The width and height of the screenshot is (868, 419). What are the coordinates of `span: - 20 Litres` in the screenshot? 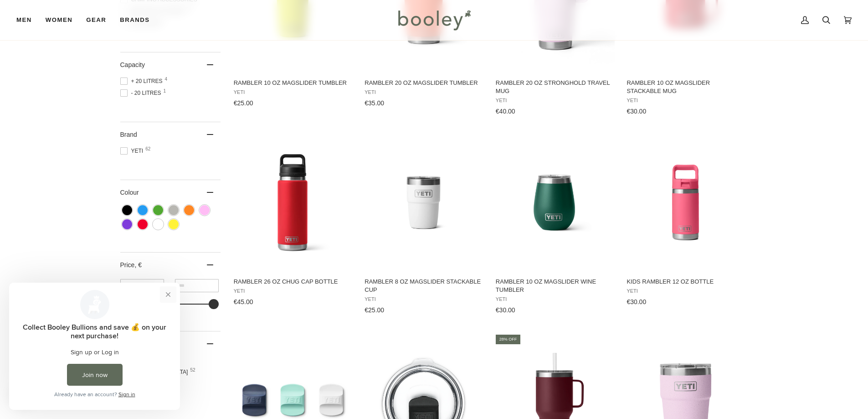 It's located at (142, 93).